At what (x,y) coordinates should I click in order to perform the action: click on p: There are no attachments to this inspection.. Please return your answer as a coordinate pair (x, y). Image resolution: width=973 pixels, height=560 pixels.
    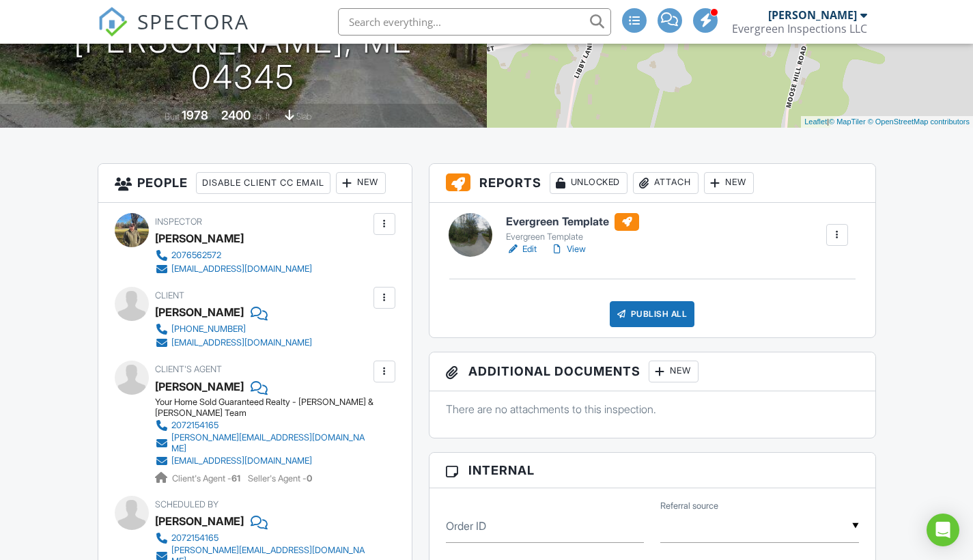
    Looking at the image, I should click on (652, 409).